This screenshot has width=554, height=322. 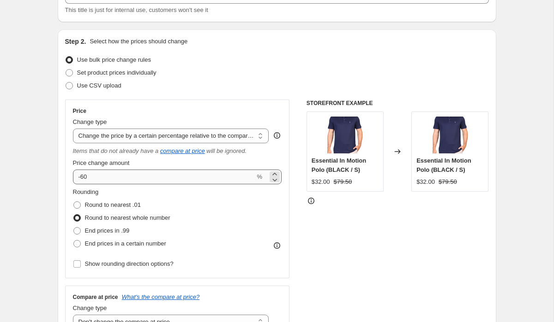 What do you see at coordinates (76, 42) in the screenshot?
I see `h2: Step 2.` at bounding box center [76, 42].